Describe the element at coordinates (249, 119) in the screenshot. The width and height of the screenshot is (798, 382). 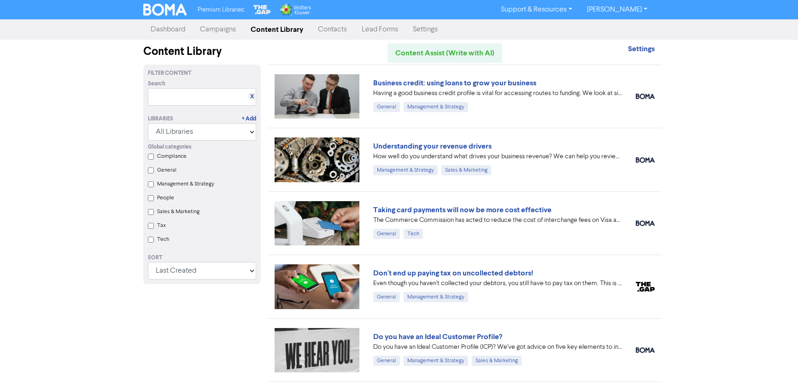
I see `a: + Add` at that location.